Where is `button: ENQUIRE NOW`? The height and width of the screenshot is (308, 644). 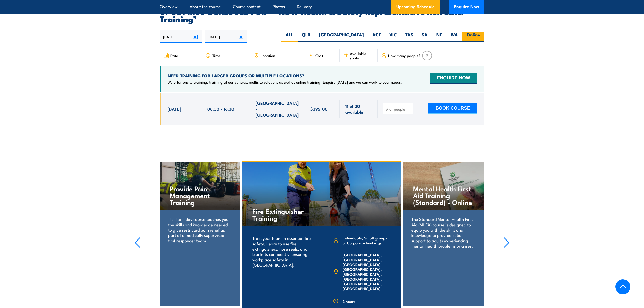 button: ENQUIRE NOW is located at coordinates (454, 79).